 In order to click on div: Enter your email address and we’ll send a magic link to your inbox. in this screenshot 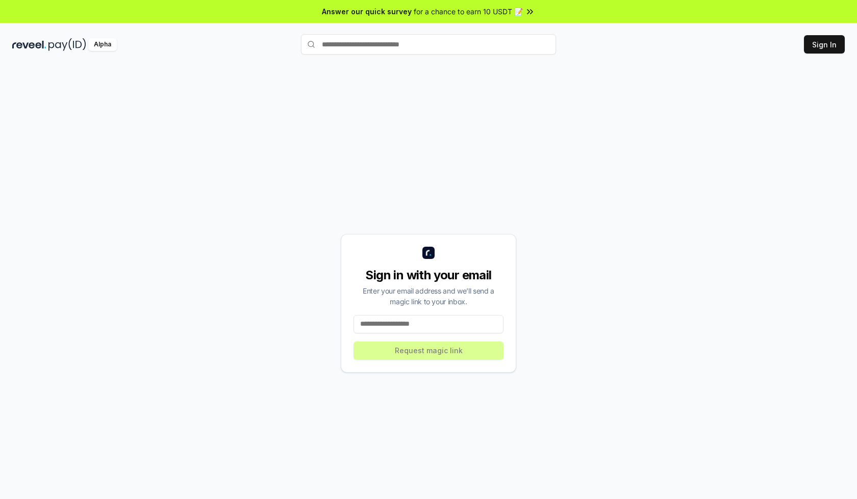, I will do `click(428, 296)`.